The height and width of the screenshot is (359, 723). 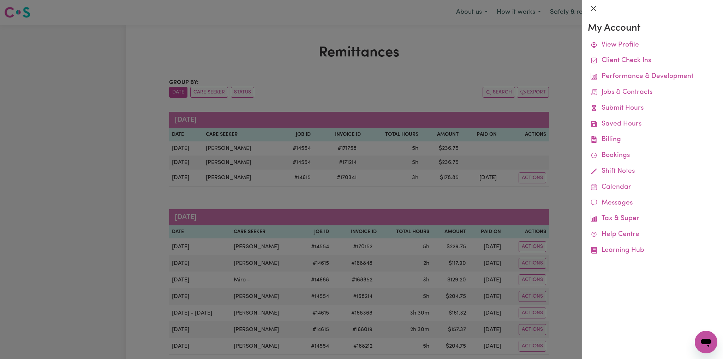 What do you see at coordinates (652, 77) in the screenshot?
I see `a: Performance & Development` at bounding box center [652, 77].